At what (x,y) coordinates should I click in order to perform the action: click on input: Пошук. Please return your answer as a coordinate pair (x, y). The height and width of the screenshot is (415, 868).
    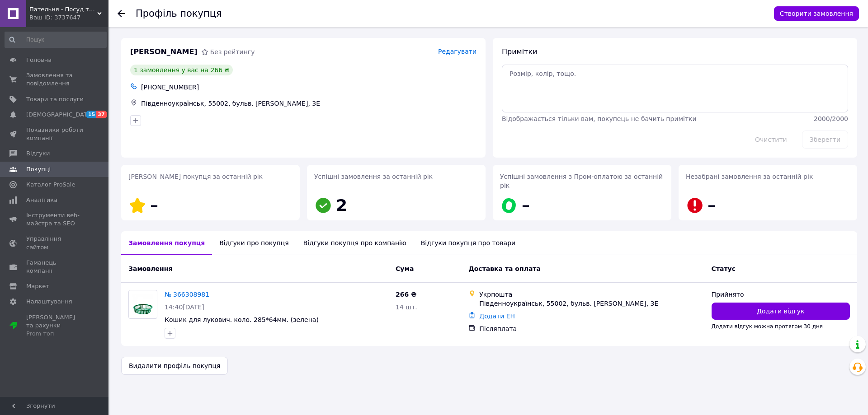
    Looking at the image, I should click on (56, 40).